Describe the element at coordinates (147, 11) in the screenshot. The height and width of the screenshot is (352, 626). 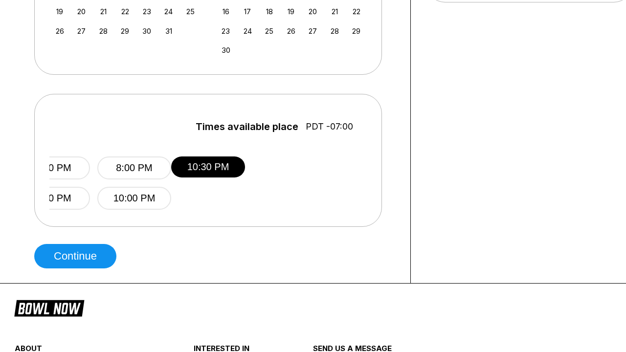
I see `div: Choose Thursday, October 23rd, 2025` at that location.